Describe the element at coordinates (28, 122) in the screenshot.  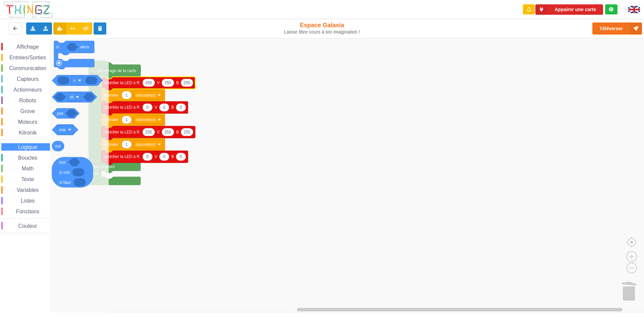
I see `span: Moteurs` at that location.